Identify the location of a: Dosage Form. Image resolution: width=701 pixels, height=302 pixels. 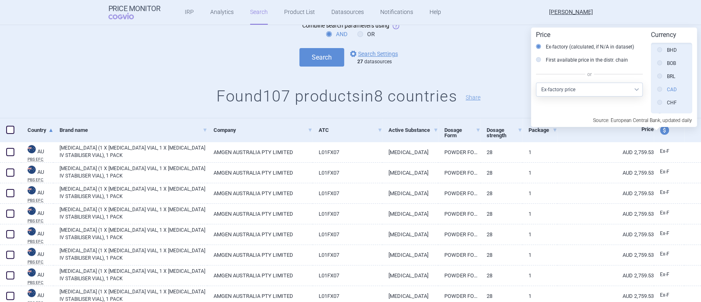
(462, 133).